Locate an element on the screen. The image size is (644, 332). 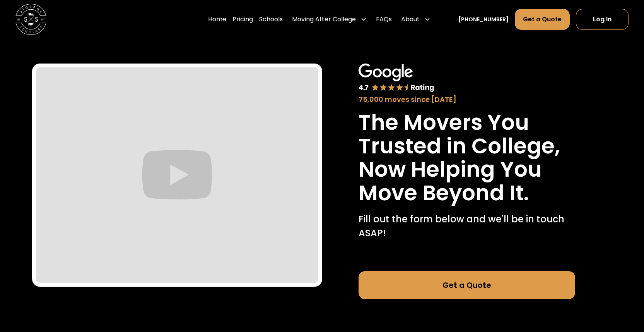
a: Schools is located at coordinates (271, 19).